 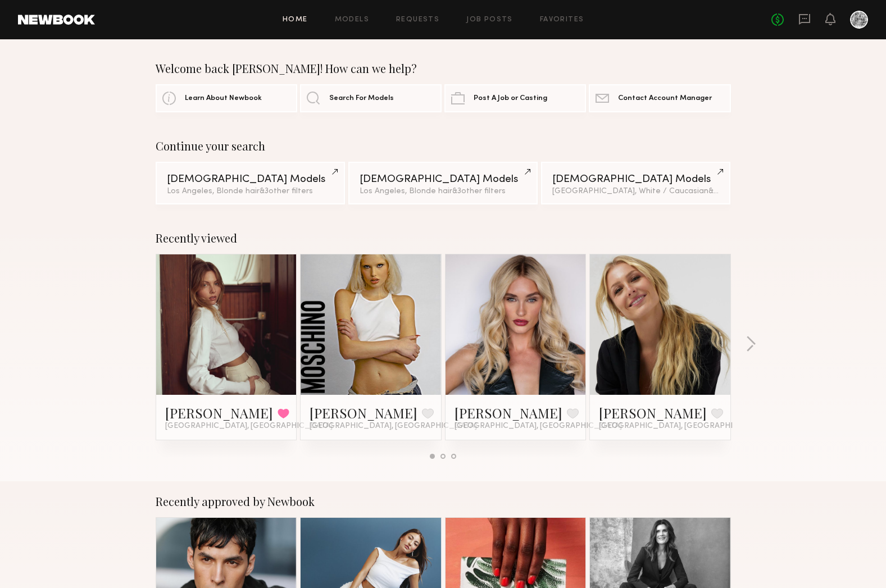 What do you see at coordinates (227, 98) in the screenshot?
I see `a: Learn About Newbook` at bounding box center [227, 98].